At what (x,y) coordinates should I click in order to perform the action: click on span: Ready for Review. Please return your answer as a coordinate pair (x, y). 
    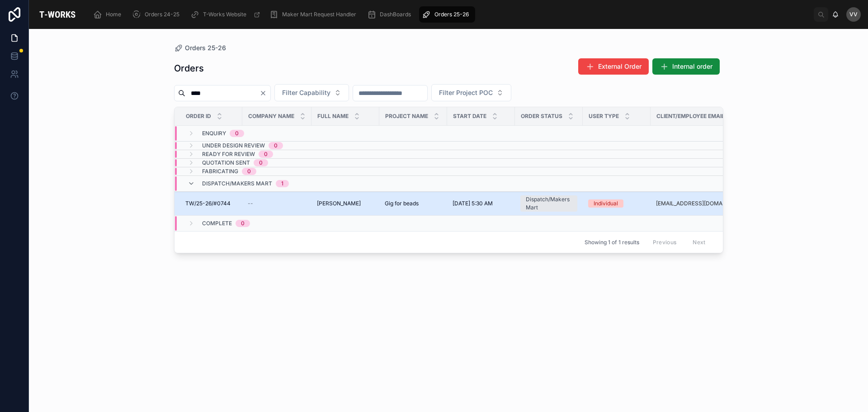
    Looking at the image, I should click on (229, 154).